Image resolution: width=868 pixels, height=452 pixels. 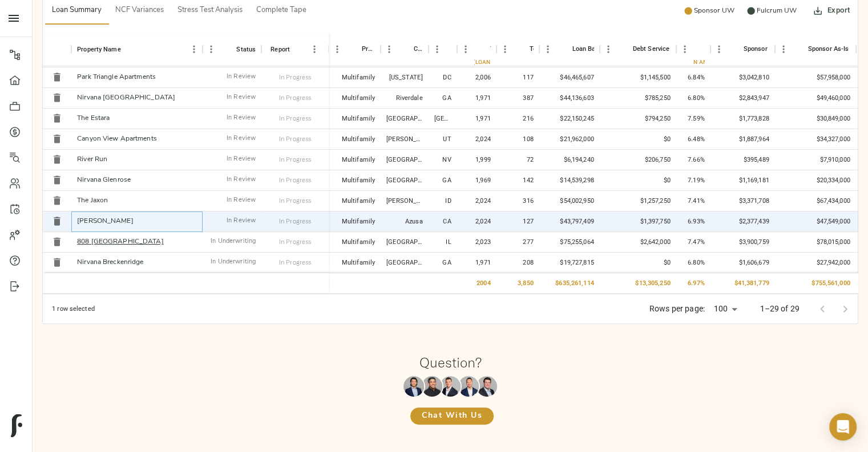 What do you see at coordinates (450, 386) in the screenshot?
I see `img: Zach Frizzera` at bounding box center [450, 386].